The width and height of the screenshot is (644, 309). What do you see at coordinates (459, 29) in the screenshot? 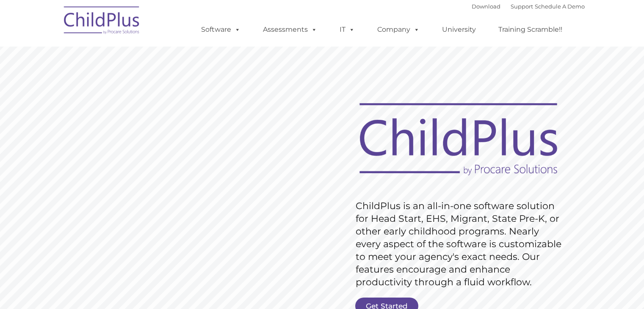
I see `a: University` at bounding box center [459, 29].